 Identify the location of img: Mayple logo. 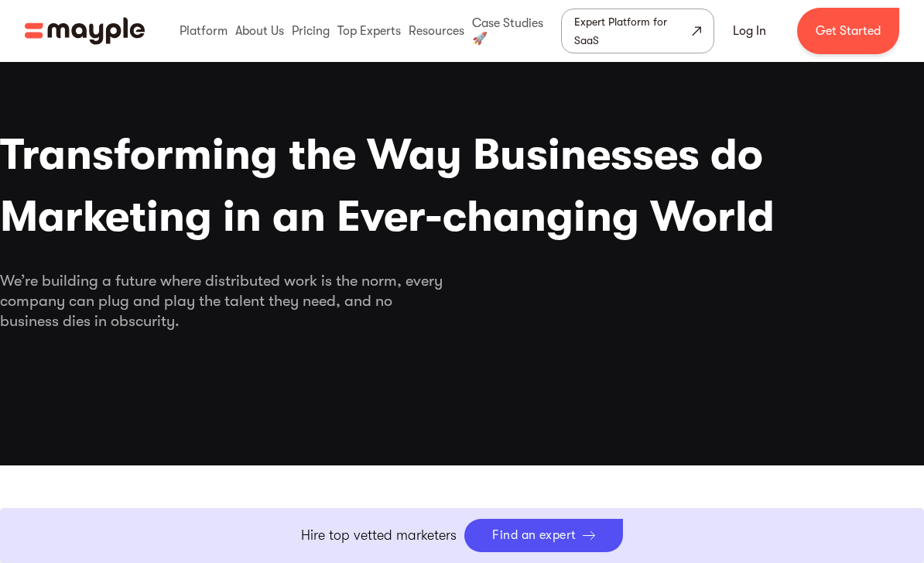
(85, 31).